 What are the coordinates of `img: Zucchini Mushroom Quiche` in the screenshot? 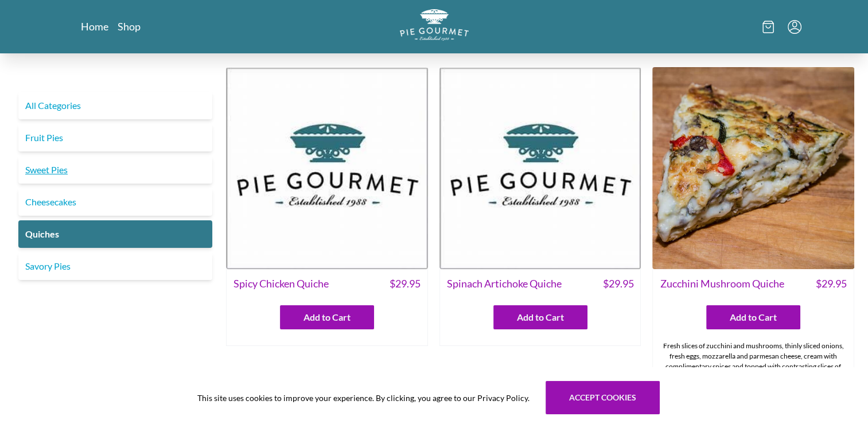 It's located at (754, 168).